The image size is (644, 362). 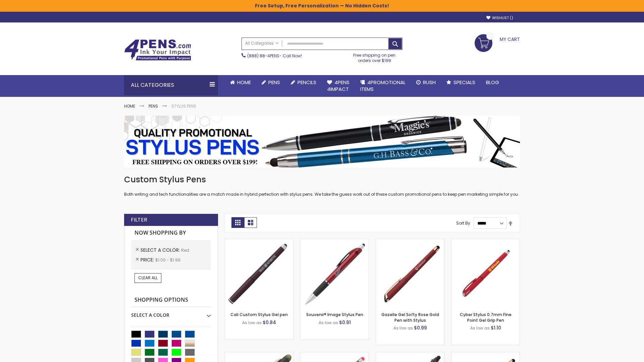 I want to click on span: 4Pens 4impact, so click(x=338, y=86).